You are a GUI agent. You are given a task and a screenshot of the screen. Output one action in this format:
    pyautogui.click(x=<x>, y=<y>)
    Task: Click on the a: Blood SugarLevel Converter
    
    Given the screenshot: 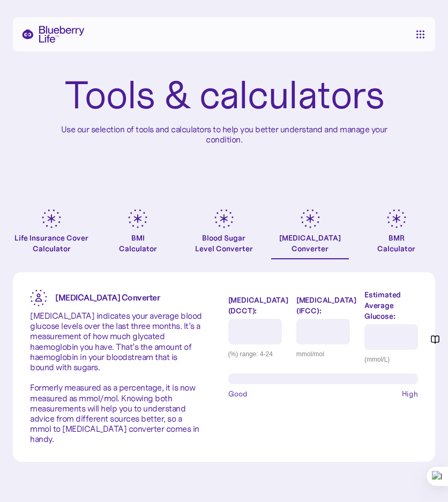 What is the action you would take?
    pyautogui.click(x=224, y=234)
    